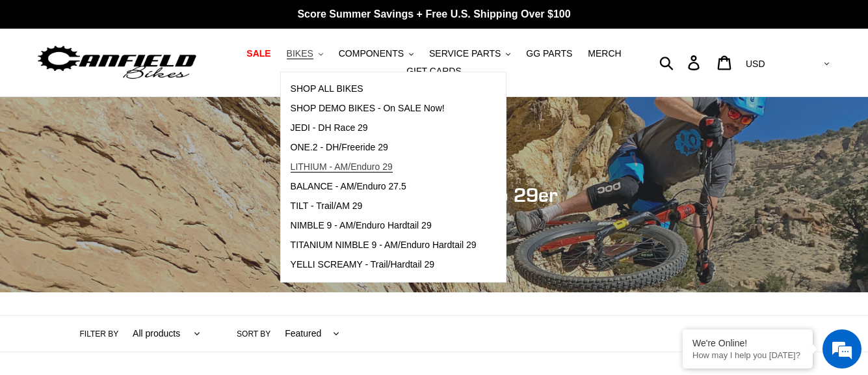 Image resolution: width=868 pixels, height=375 pixels. I want to click on a: BALANCE - AM/Enduro 27.5, so click(383, 187).